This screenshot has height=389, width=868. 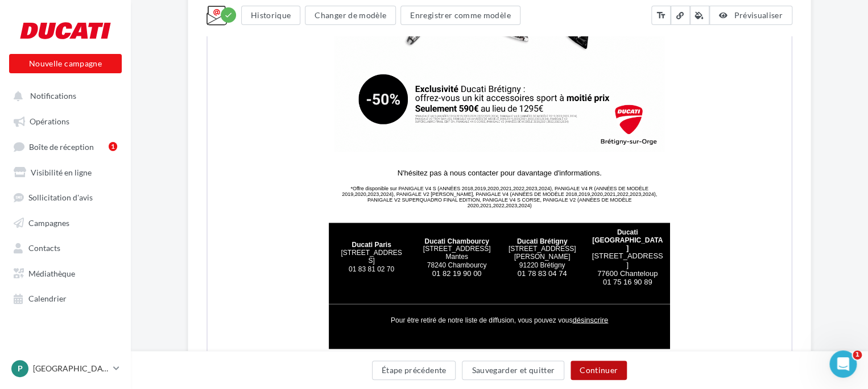 I want to click on button: Nouvelle campagne, so click(x=65, y=64).